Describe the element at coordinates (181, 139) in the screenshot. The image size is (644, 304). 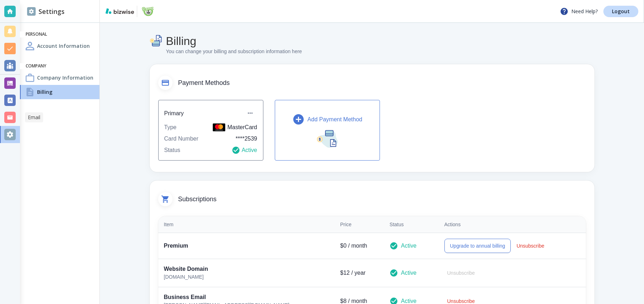
I see `p: Card Number` at that location.